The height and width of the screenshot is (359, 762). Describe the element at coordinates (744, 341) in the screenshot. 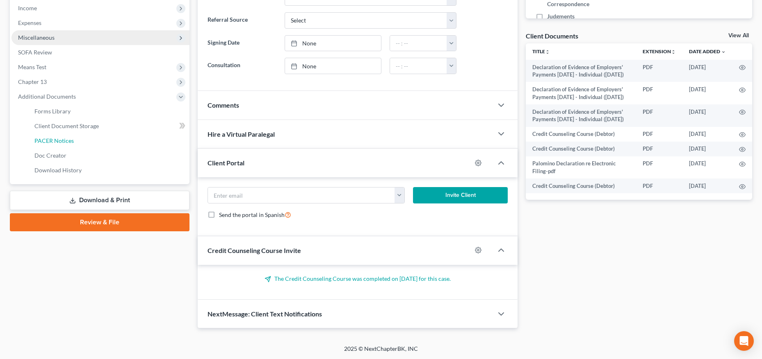

I see `div: Open Intercom Messenger` at that location.